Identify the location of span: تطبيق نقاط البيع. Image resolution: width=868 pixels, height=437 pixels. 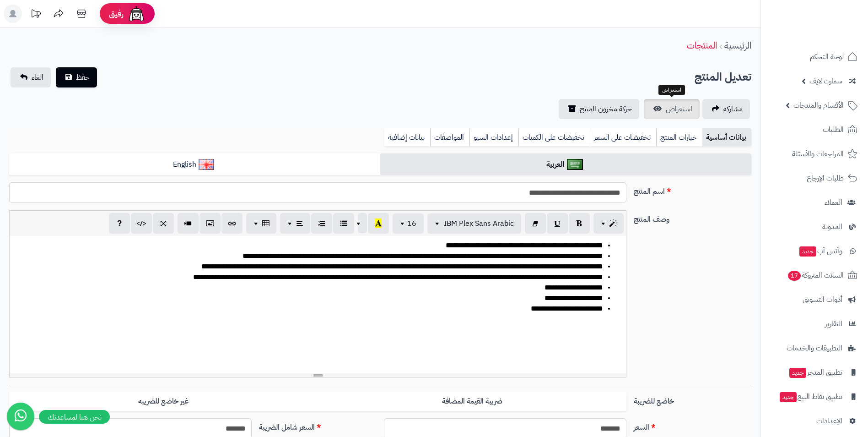
(810, 396).